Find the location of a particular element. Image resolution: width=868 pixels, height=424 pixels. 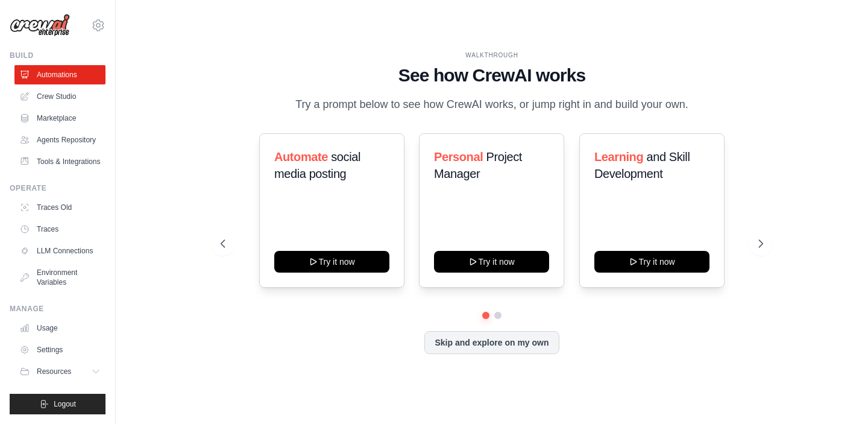

div: Operate is located at coordinates (58, 188).